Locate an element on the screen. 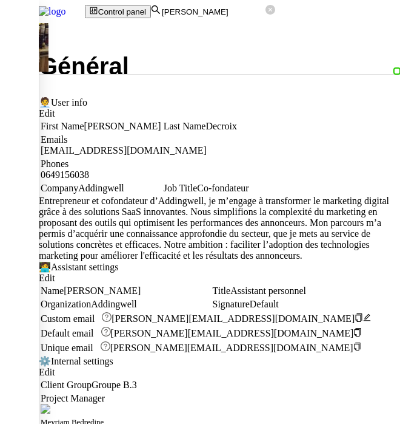 Image resolution: width=400 pixels, height=424 pixels. button: Control panel is located at coordinates (118, 12).